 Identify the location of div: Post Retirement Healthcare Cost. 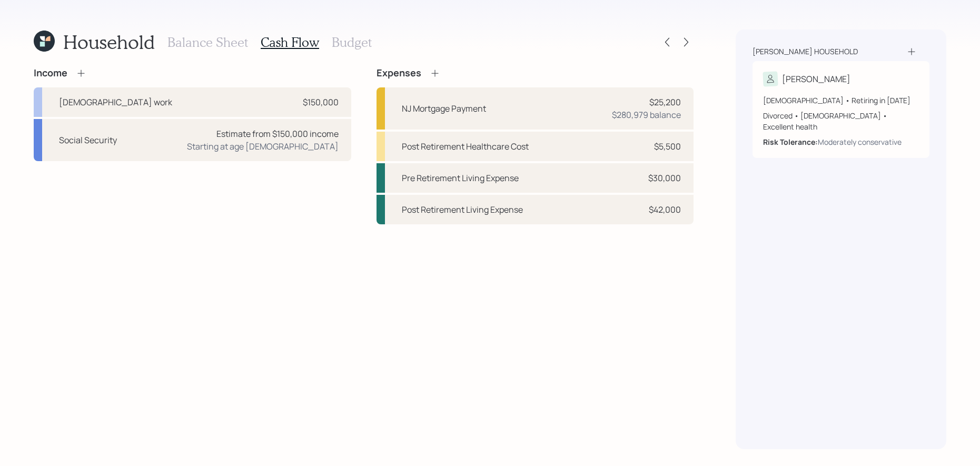
(465, 147).